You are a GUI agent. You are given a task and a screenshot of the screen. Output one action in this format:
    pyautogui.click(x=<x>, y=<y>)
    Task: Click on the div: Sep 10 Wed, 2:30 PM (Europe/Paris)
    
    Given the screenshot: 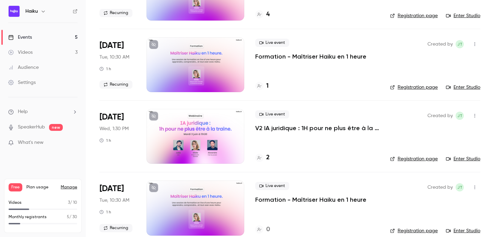 What is the action you would take?
    pyautogui.click(x=117, y=136)
    